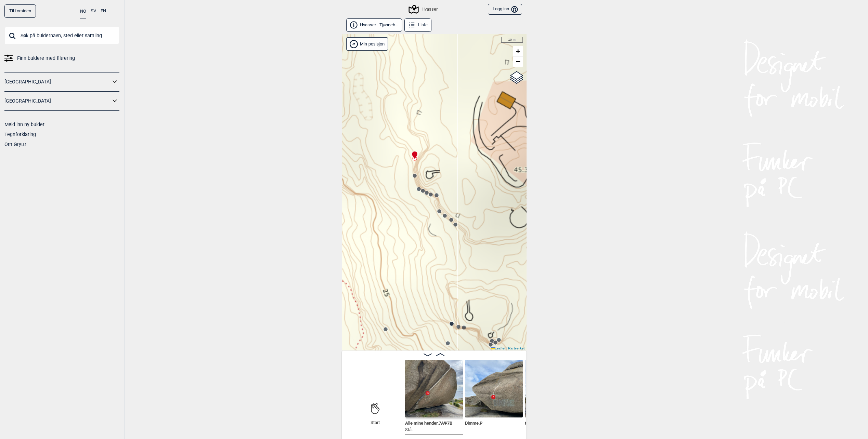 This screenshot has height=439, width=868. I want to click on span: Finn buldere med filtrering, so click(46, 59).